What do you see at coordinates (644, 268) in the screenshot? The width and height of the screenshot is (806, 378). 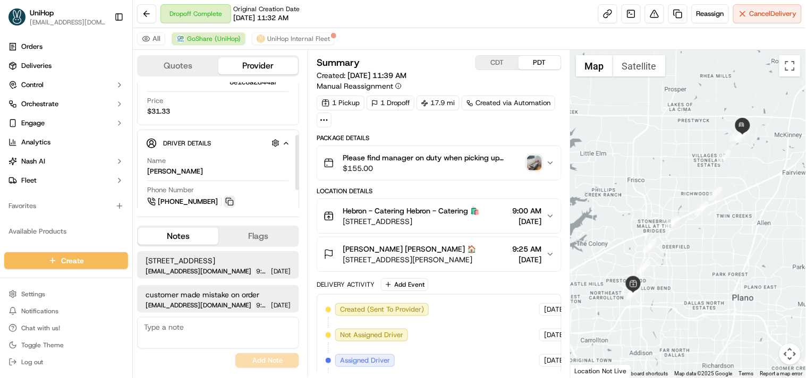 I see `div: 3` at bounding box center [644, 268].